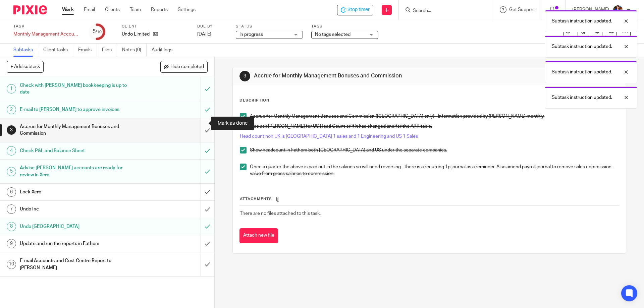  Describe the element at coordinates (78, 192) in the screenshot. I see `h1: Lock Xero` at that location.